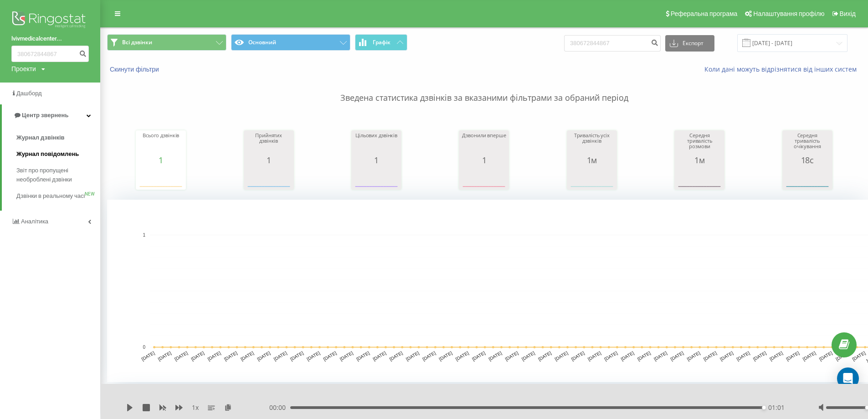 This screenshot has height=419, width=868. I want to click on span: Реферальна програма, so click(704, 14).